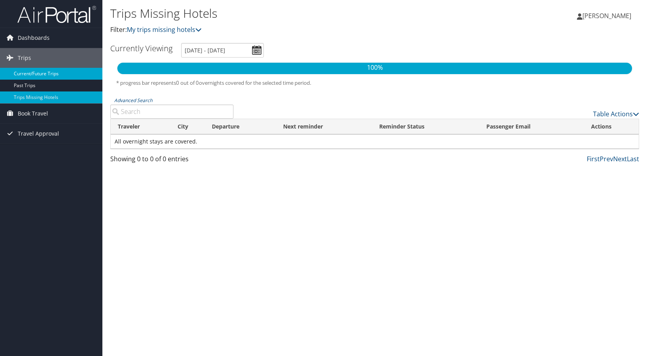 Image resolution: width=647 pixels, height=356 pixels. I want to click on span: Trips, so click(24, 58).